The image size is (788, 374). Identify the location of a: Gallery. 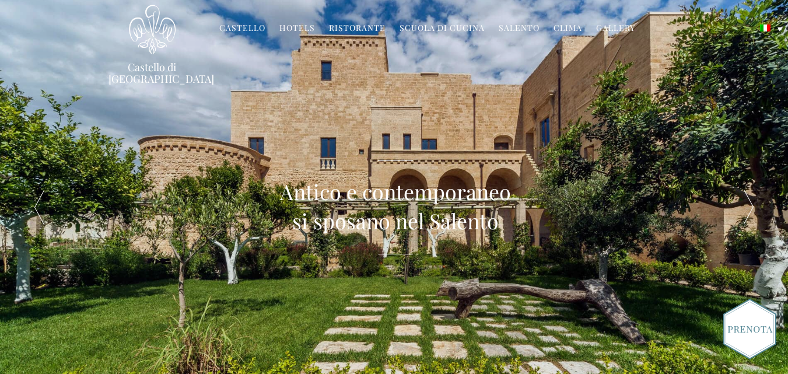
(615, 29).